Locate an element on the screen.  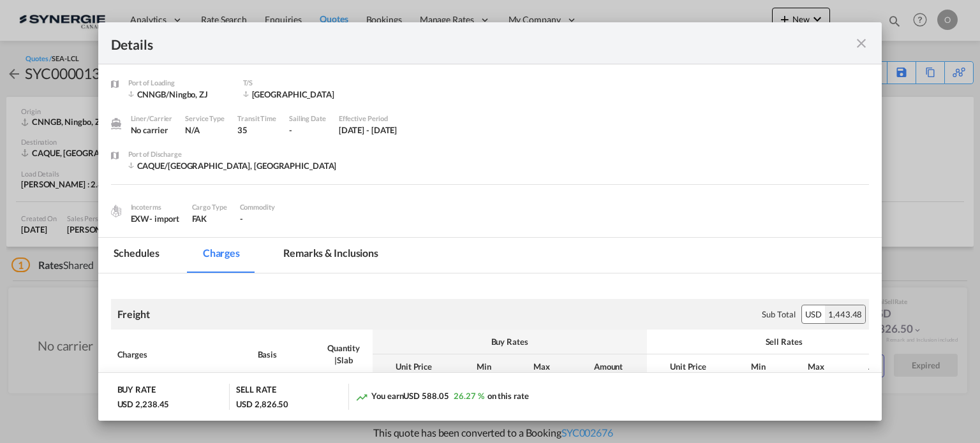
div: T/S is located at coordinates (294, 83).